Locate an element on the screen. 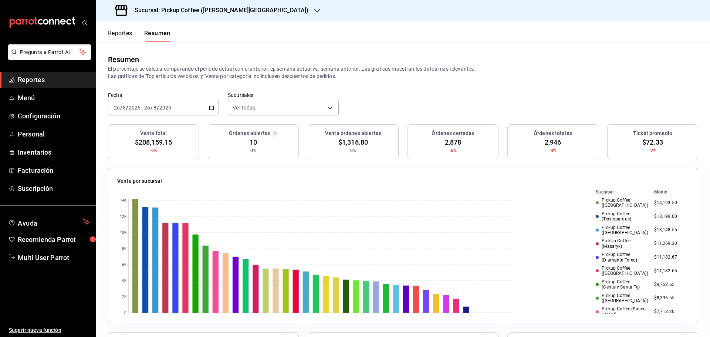  th: Sucursal is located at coordinates (617, 192).